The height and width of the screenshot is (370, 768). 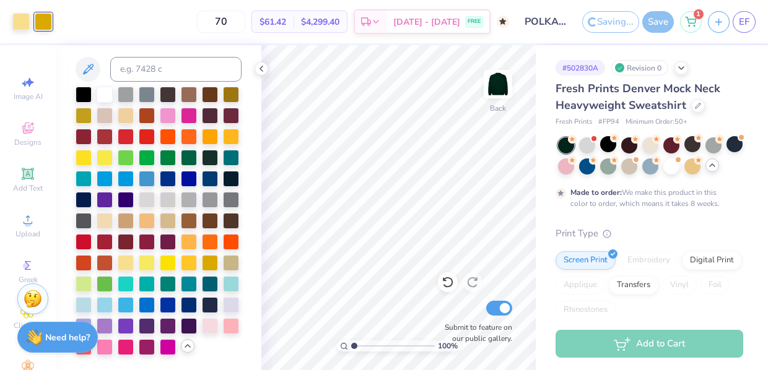 I want to click on strong: Need help?, so click(x=67, y=337).